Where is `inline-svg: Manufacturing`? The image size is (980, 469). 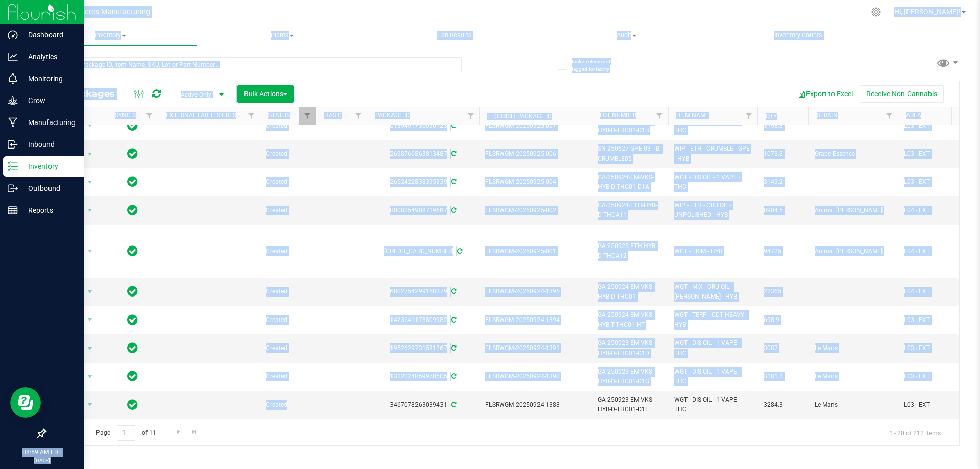
inline-svg: Manufacturing is located at coordinates (12, 123).